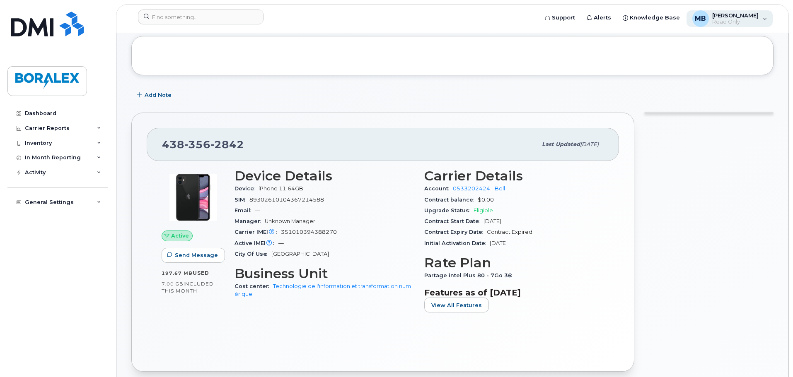 The image size is (793, 377). I want to click on span: 89302610104367214588, so click(287, 200).